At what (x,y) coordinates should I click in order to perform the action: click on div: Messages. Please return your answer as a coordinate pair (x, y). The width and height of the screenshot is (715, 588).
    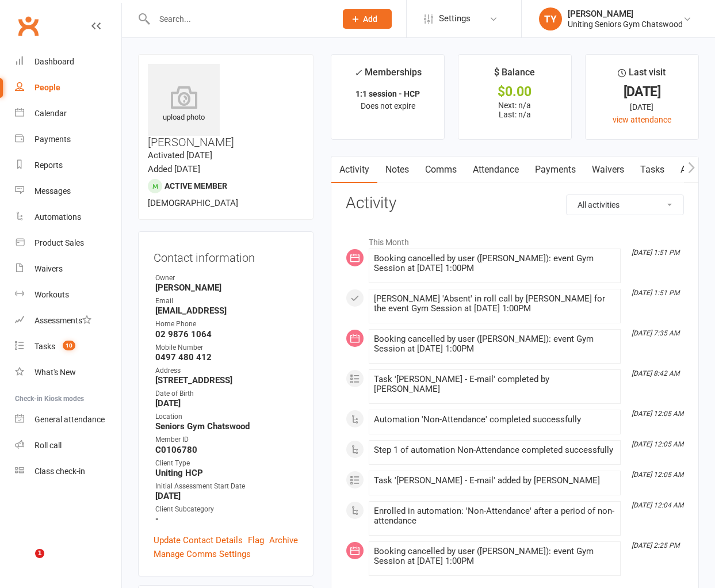
    Looking at the image, I should click on (52, 191).